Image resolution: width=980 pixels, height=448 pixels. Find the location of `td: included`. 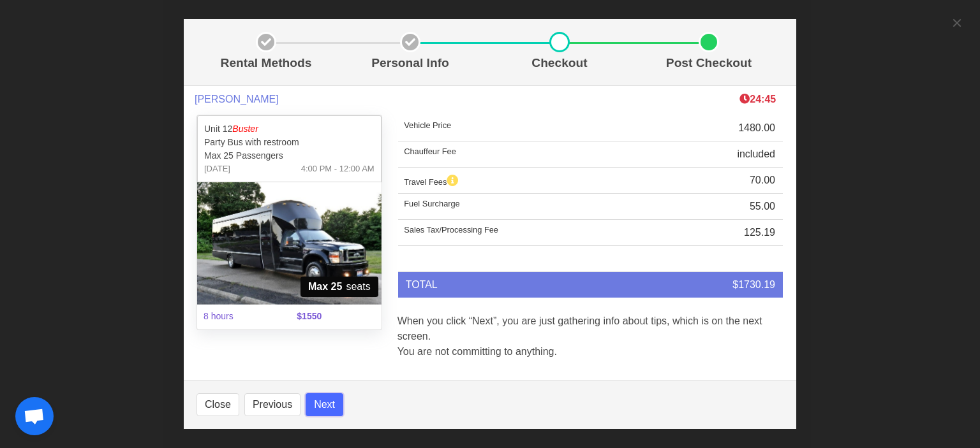

td: included is located at coordinates (716, 154).